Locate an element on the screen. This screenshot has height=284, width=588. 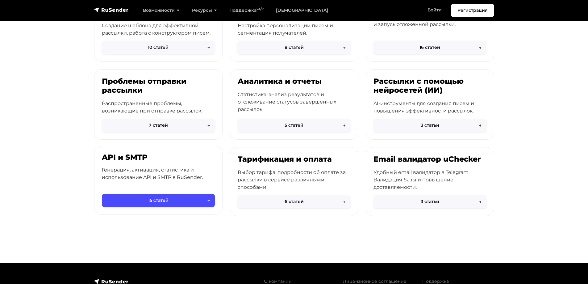
img: RuSender is located at coordinates (112, 10).